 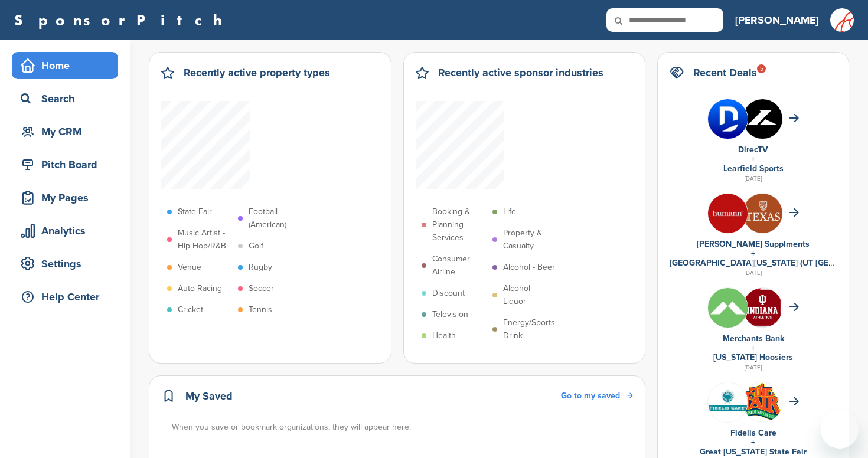 I want to click on a: Search, so click(x=65, y=98).